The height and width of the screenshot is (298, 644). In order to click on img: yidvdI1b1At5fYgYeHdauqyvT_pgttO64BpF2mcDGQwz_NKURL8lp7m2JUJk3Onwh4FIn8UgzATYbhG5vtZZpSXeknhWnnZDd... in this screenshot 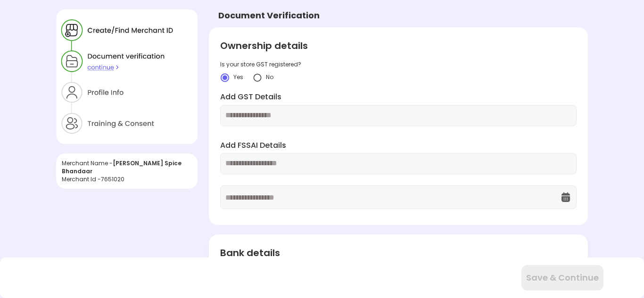, I will do `click(258, 78)`.